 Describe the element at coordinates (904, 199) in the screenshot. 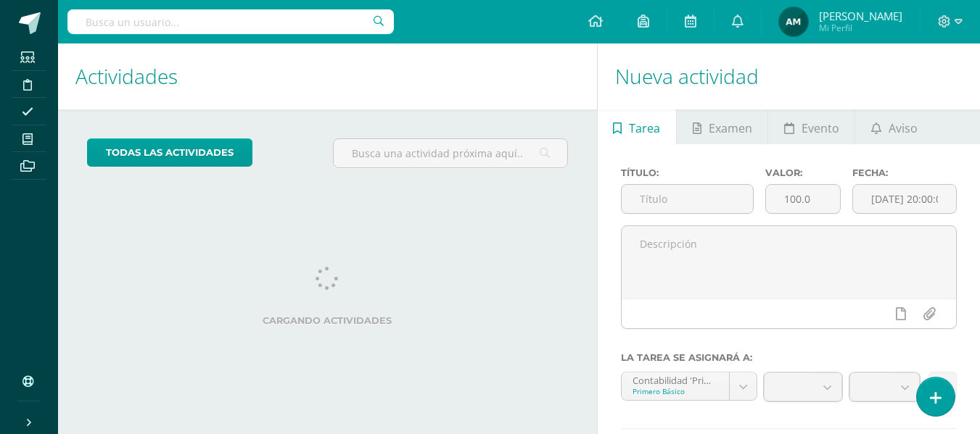

I see `input: Fecha de entrega` at that location.